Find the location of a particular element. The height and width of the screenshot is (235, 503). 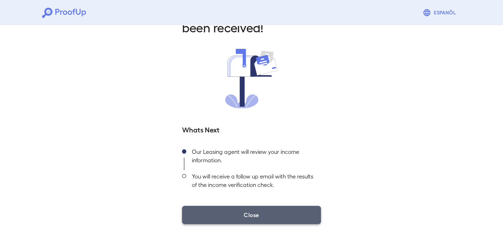

div: Our Leasing agent will review your income information. is located at coordinates (254, 158).